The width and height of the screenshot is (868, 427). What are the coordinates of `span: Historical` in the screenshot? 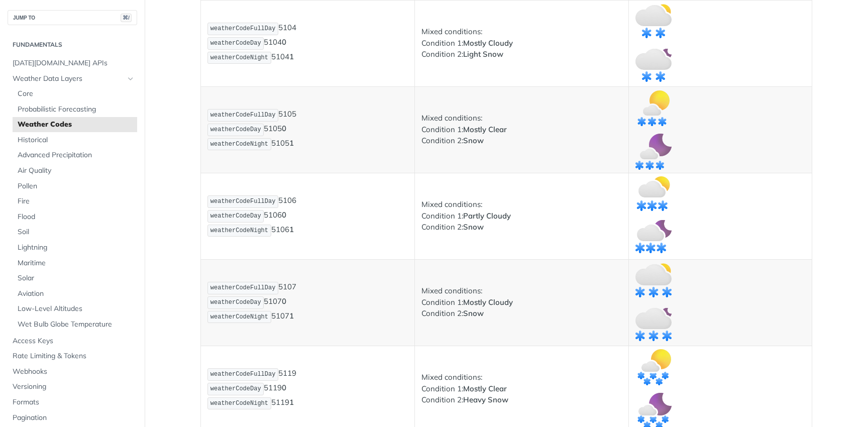 It's located at (76, 140).